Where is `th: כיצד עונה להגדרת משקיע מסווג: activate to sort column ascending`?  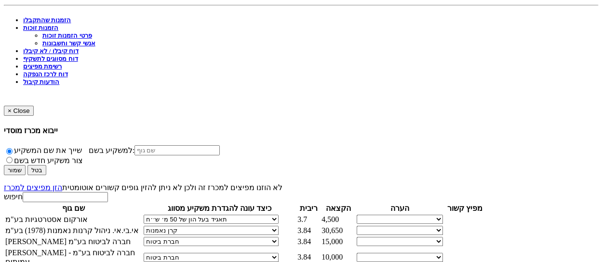
th: כיצד עונה להגדרת משקיע מסווג: activate to sort column ascending is located at coordinates (219, 208).